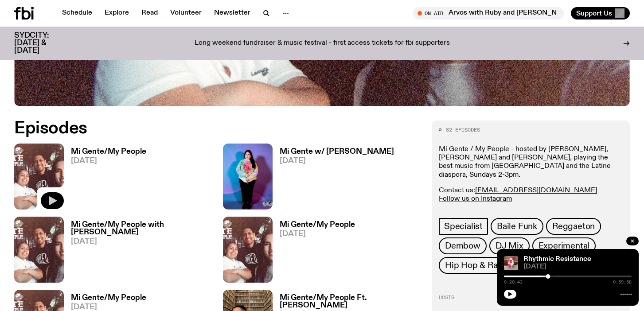  I want to click on span: Specialist, so click(463, 226).